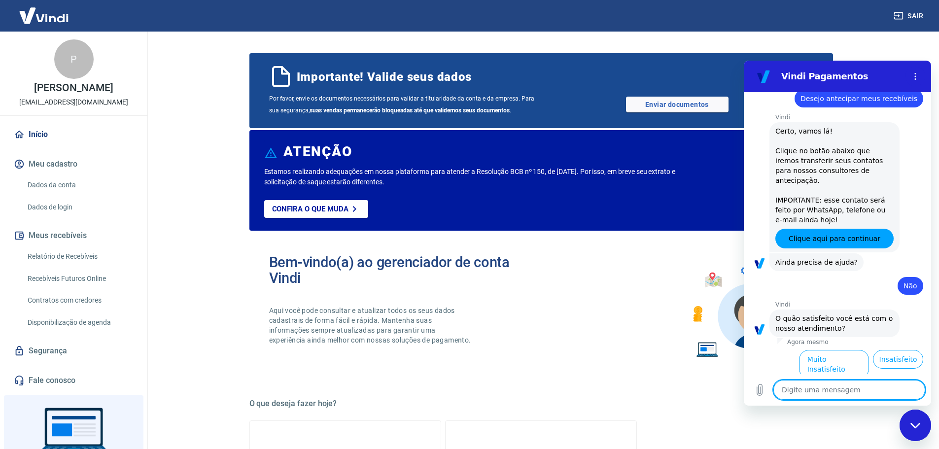 The image size is (939, 449). Describe the element at coordinates (91, 178) in the screenshot. I see `span: Clique aqui para continuar` at that location.